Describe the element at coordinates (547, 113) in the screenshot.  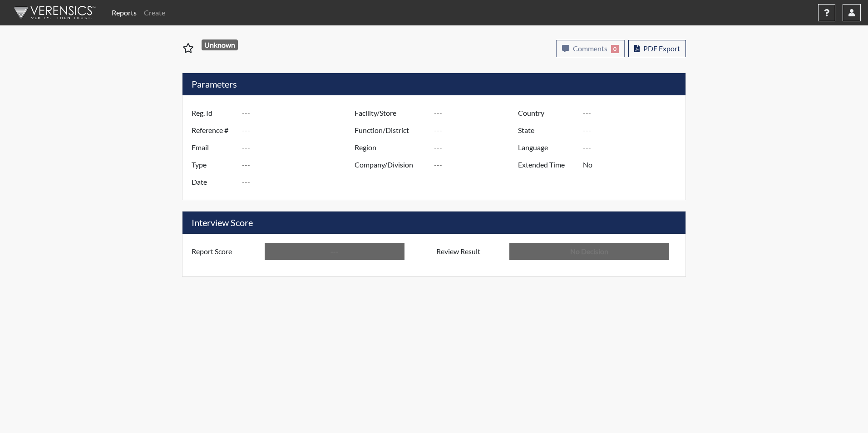
I see `label: Country` at that location.